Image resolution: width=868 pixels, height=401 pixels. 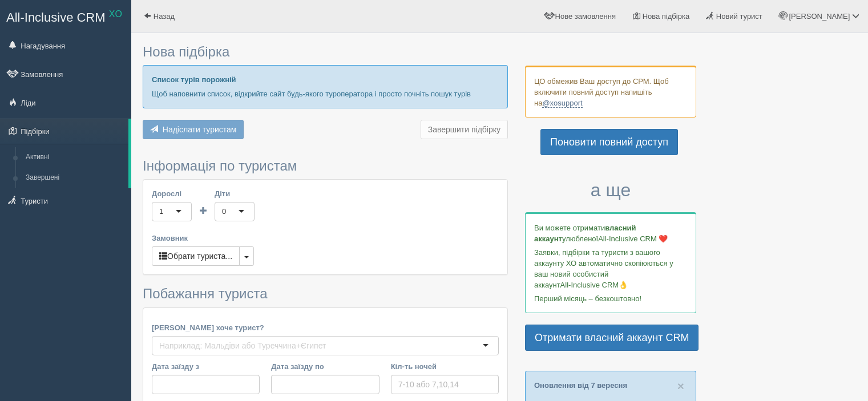 I want to click on button: Завершити підбірку, so click(x=464, y=130).